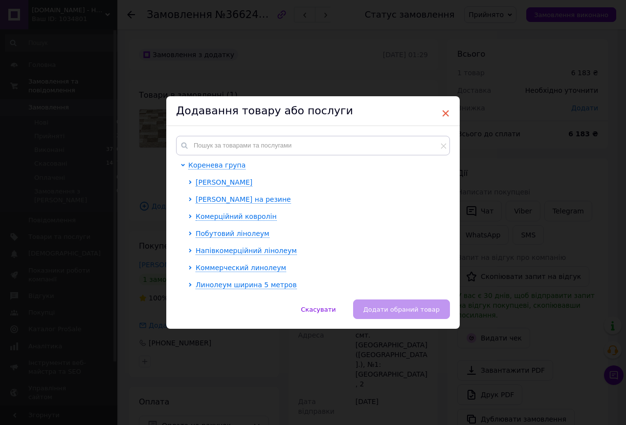 The width and height of the screenshot is (626, 425). Describe the element at coordinates (246, 285) in the screenshot. I see `span: Линолеум ширина 5 метров` at that location.